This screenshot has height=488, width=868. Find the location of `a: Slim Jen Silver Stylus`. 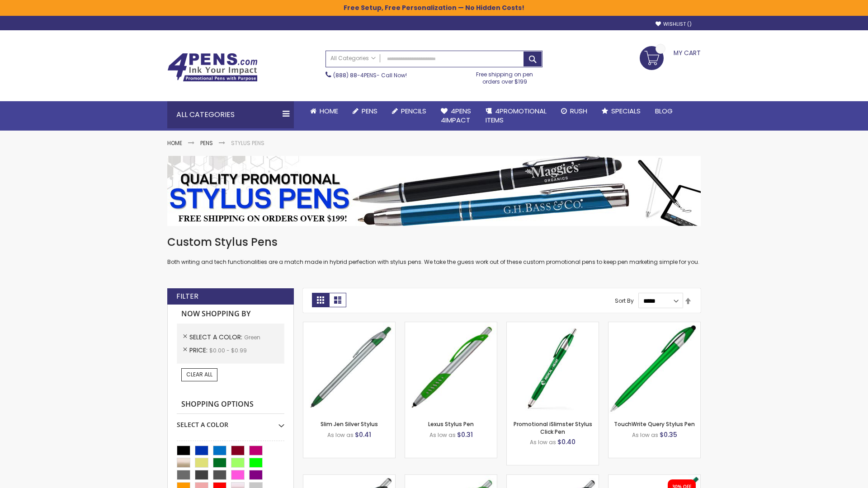

a: Slim Jen Silver Stylus is located at coordinates (349, 424).